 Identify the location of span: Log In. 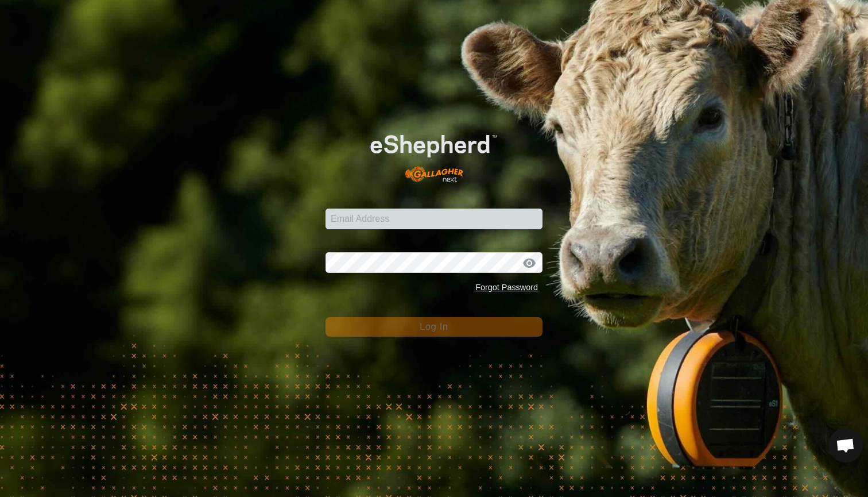
(433, 326).